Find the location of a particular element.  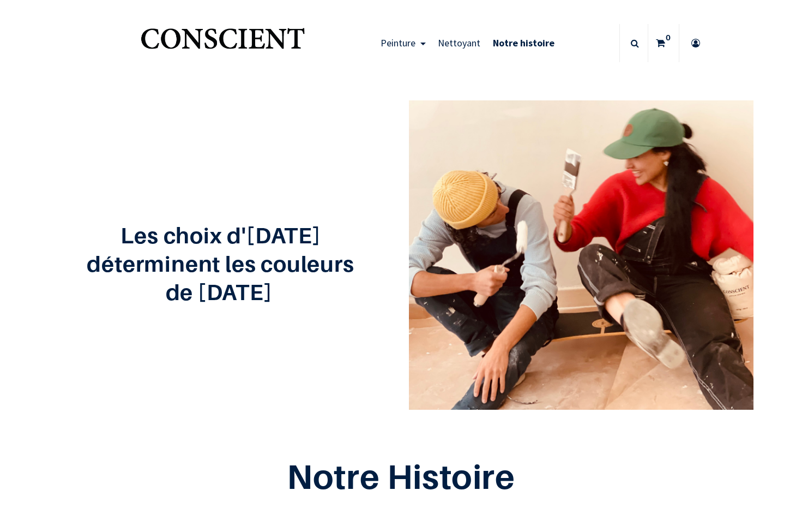

a: Peinture is located at coordinates (403, 43).